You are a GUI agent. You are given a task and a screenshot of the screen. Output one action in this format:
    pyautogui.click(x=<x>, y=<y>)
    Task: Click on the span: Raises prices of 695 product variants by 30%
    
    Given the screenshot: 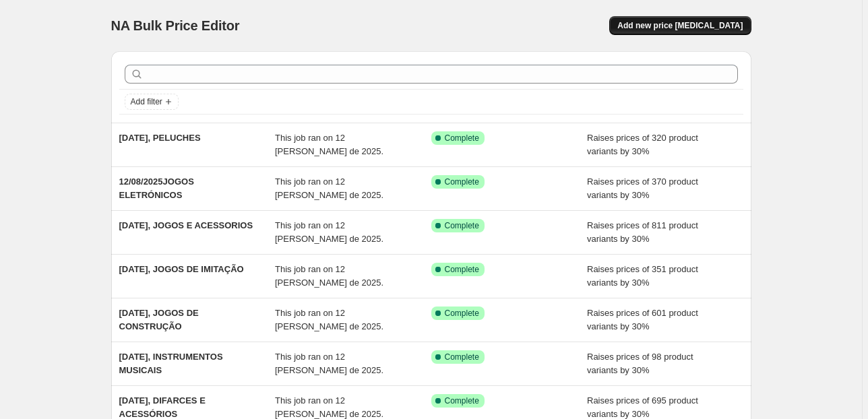 What is the action you would take?
    pyautogui.click(x=642, y=407)
    